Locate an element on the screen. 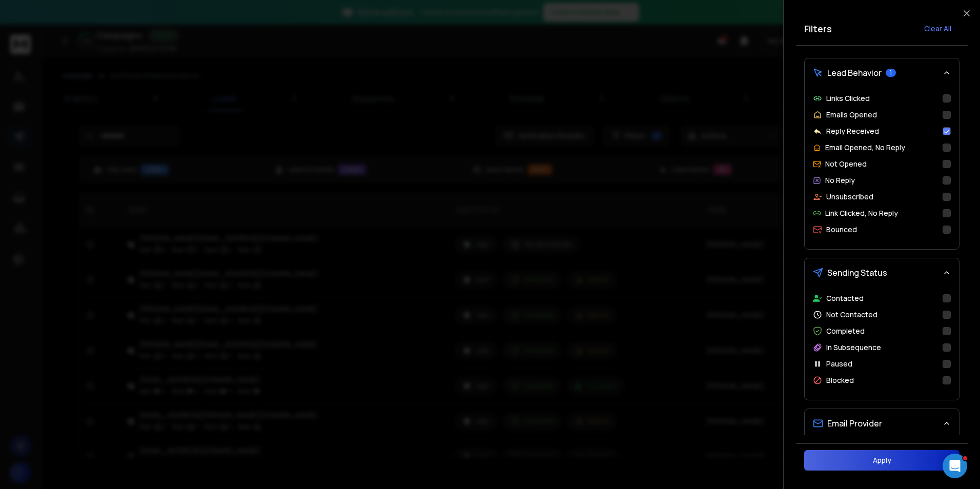 Image resolution: width=980 pixels, height=489 pixels. p: In Subsequence is located at coordinates (853, 347).